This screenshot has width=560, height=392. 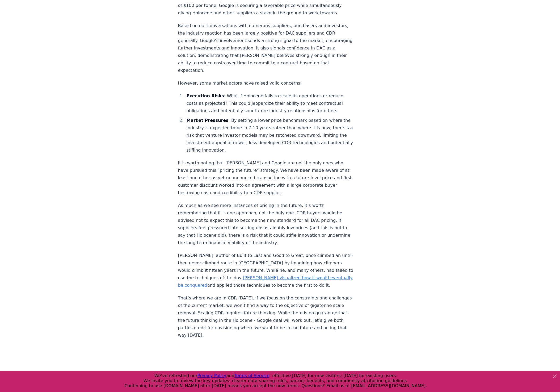 What do you see at coordinates (269, 103) in the screenshot?
I see `li: : What if Holocene fails to scale its operations or reduce costs as projected? This could jeopard...` at bounding box center [269, 103].